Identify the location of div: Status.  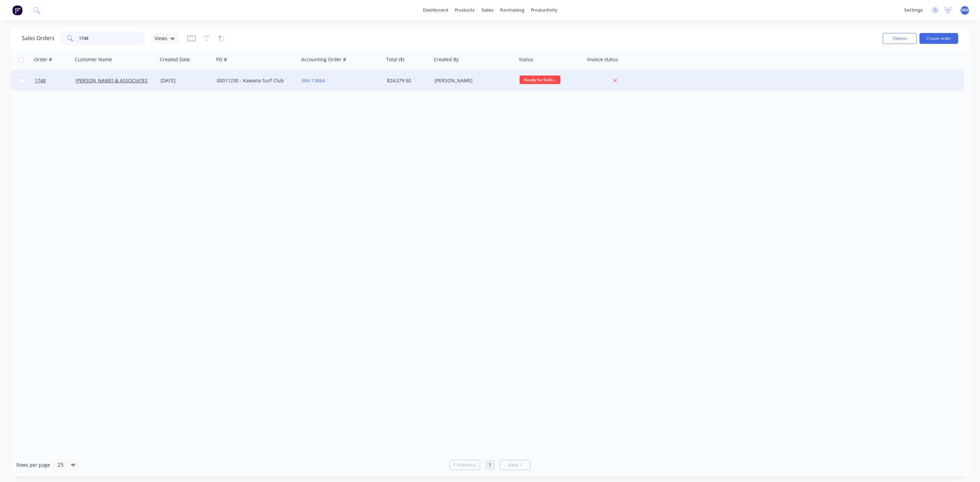
(526, 60).